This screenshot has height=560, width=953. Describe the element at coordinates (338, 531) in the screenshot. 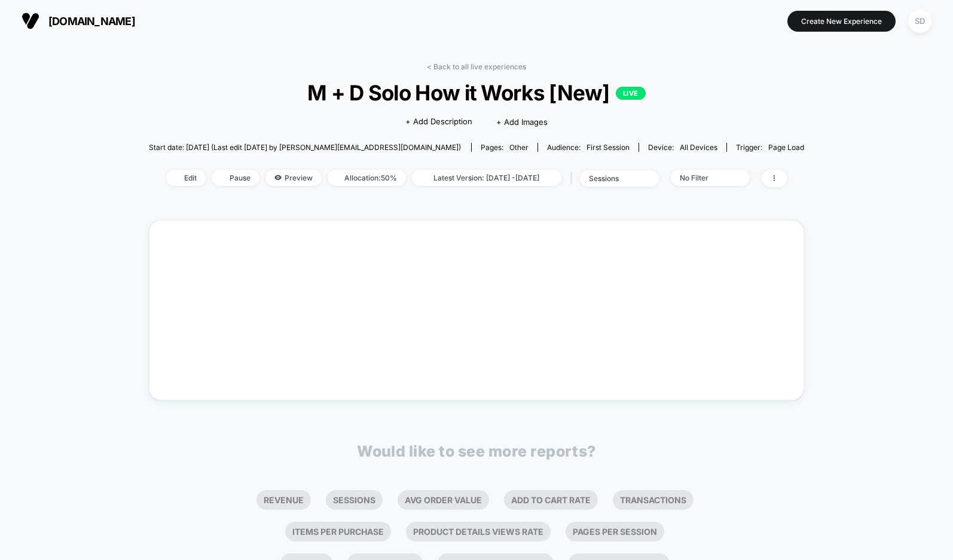

I see `li: Items Per Purchase` at that location.